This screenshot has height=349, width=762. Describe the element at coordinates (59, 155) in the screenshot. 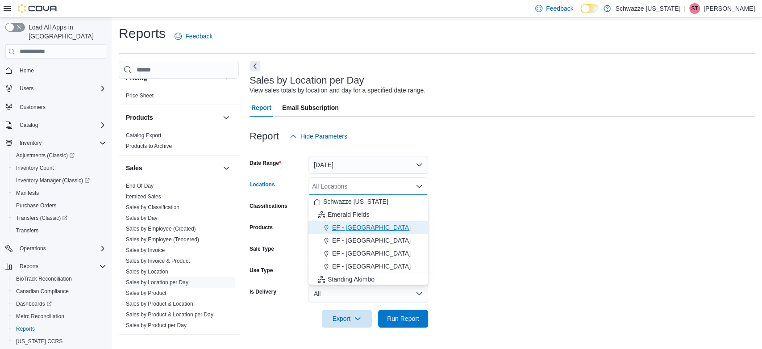

I see `a: Adjustments (Classic)` at that location.